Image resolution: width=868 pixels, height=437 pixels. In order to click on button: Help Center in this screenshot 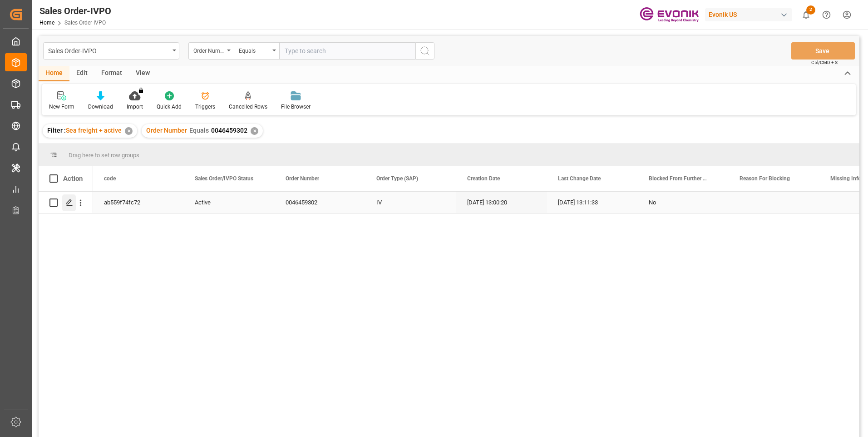, I will do `click(826, 15)`.